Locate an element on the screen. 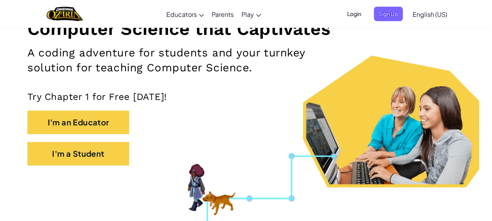  a: Ozaria by CodeCombat logo is located at coordinates (65, 14).